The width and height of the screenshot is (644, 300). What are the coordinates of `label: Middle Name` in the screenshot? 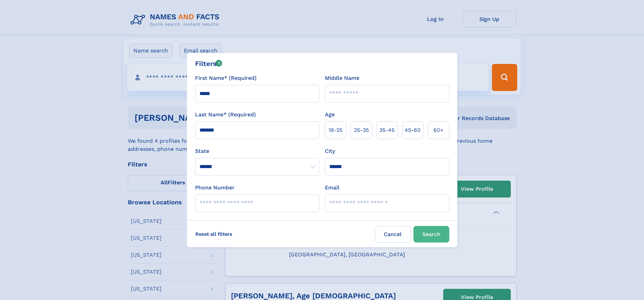 It's located at (342, 78).